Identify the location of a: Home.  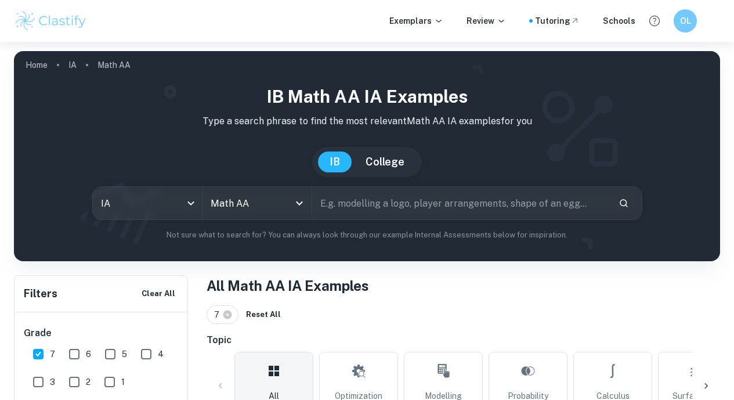
(37, 65).